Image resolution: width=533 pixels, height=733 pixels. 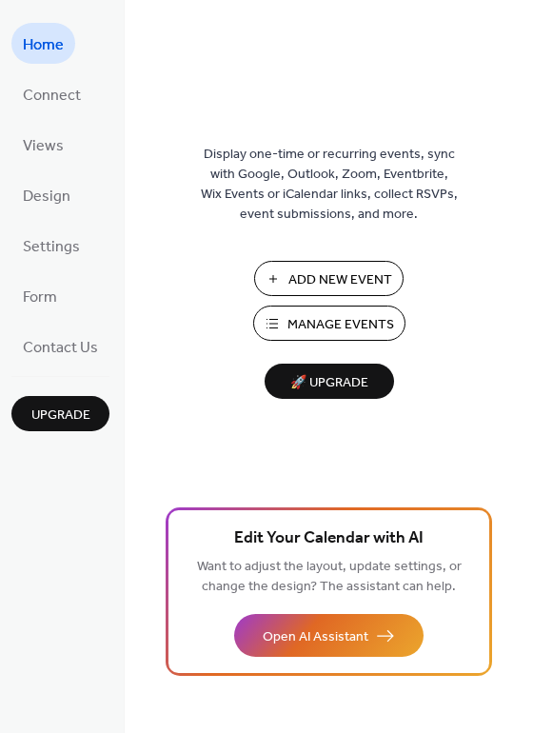 I want to click on span: Settings, so click(x=51, y=247).